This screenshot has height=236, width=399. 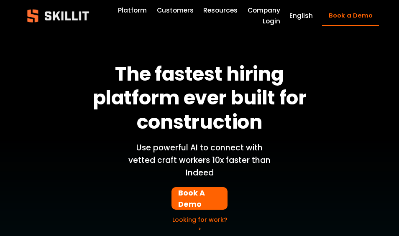 I want to click on a: folder dropdown, so click(x=220, y=10).